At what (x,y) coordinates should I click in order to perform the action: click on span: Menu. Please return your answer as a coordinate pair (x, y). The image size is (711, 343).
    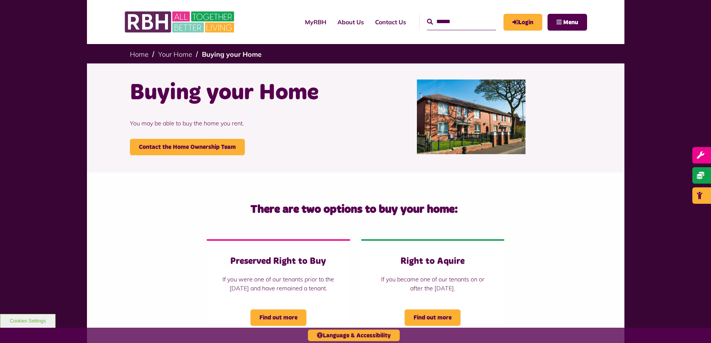
    Looking at the image, I should click on (571, 22).